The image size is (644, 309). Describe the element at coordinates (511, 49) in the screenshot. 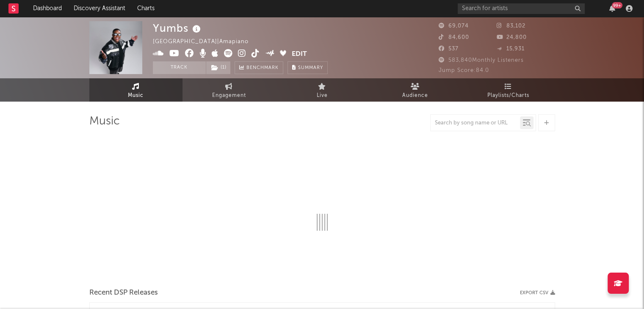

I see `span: 15,931` at that location.